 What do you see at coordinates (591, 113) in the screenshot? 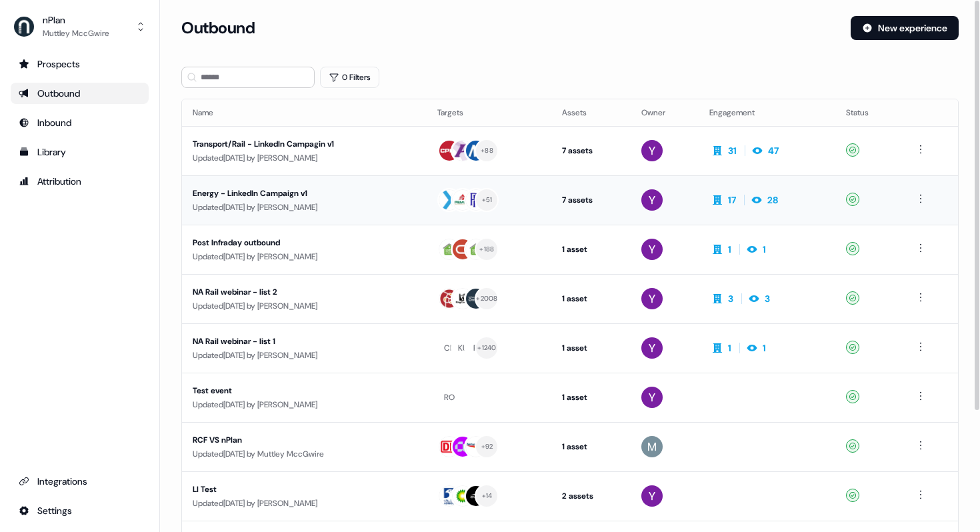
I see `th: Assets` at bounding box center [591, 113].